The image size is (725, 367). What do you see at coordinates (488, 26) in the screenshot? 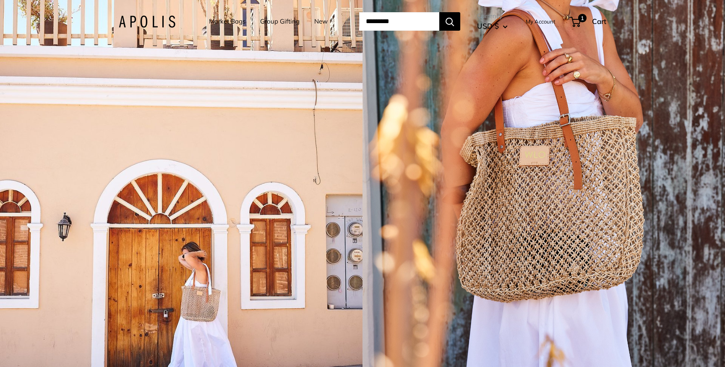
I see `span: USD $` at bounding box center [488, 26].